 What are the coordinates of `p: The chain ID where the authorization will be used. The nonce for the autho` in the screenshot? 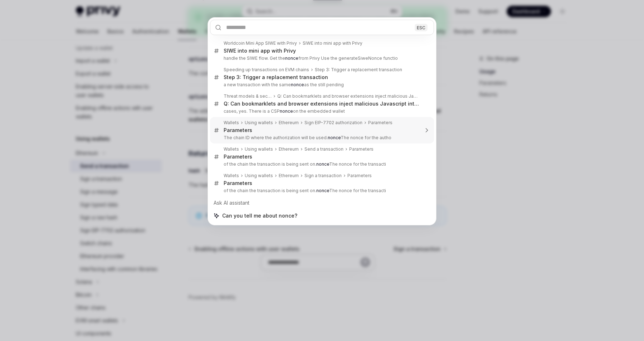 It's located at (321, 138).